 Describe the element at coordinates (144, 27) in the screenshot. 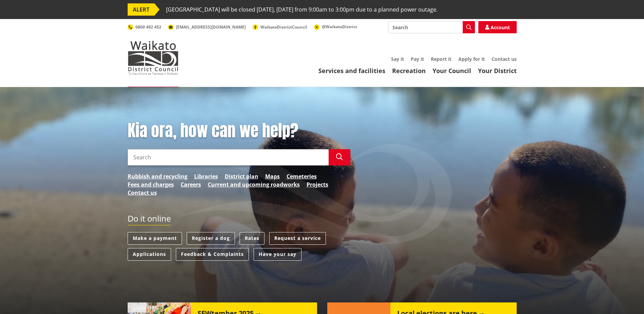

I see `a: 0800 492 452` at that location.